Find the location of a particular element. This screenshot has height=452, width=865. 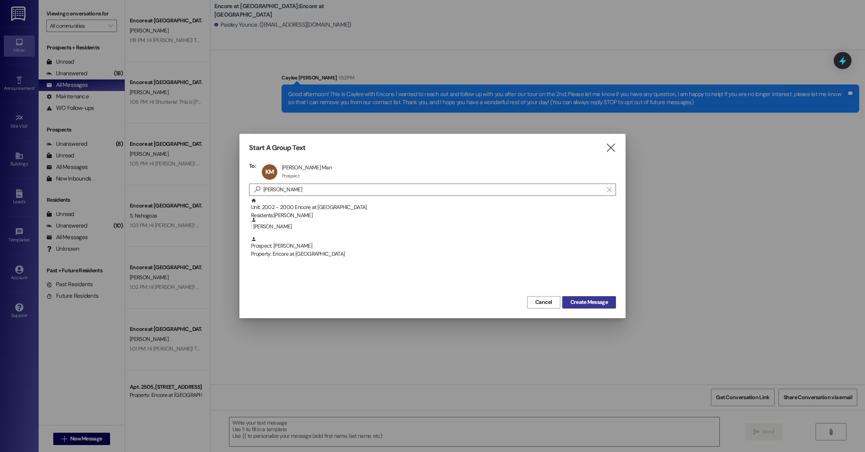

h3: To: is located at coordinates (252, 166).